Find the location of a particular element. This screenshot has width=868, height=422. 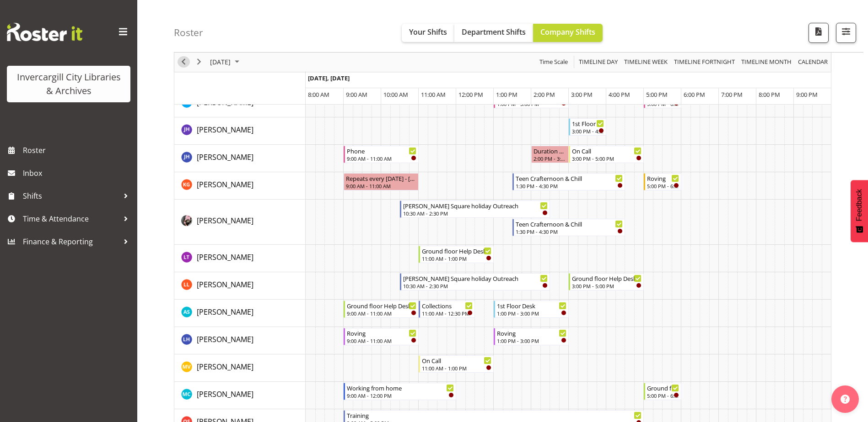

div: Lyndsay Tautari"s event - Ground floor Help Desk Begin From Tuesday, September 23, 2025 at 11:00:... is located at coordinates (456, 255).